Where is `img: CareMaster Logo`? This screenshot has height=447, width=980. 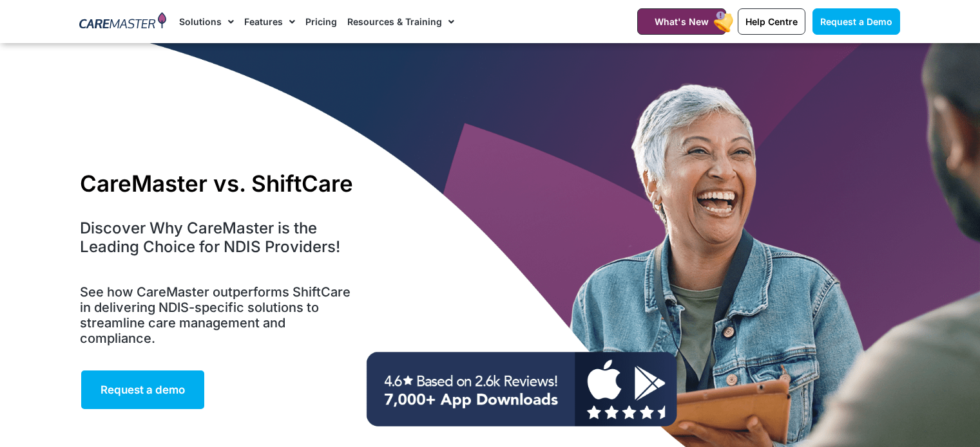 img: CareMaster Logo is located at coordinates (122, 22).